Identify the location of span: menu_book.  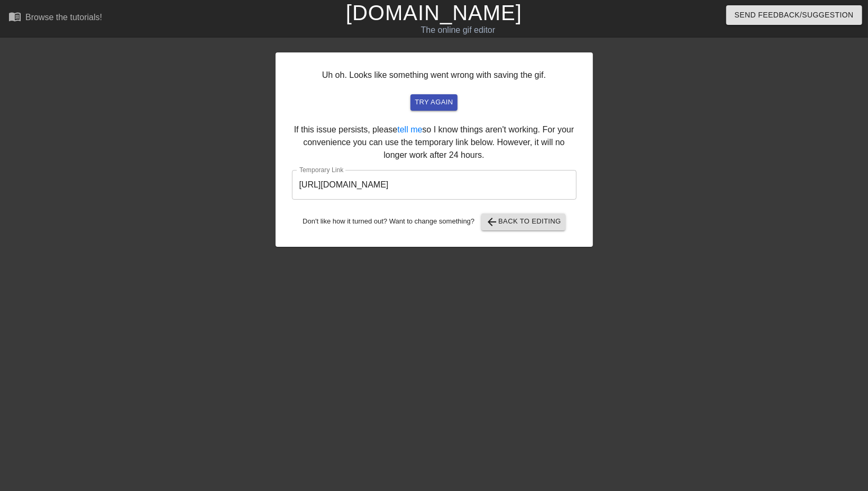
(14, 16).